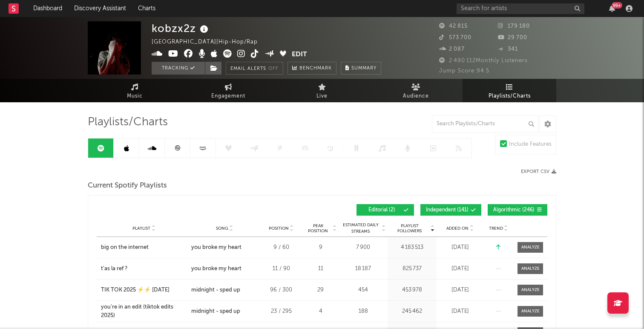 This screenshot has height=329, width=644. Describe the element at coordinates (144, 311) in the screenshot. I see `a: you're in an edit (tiktok edits 2025)` at that location.